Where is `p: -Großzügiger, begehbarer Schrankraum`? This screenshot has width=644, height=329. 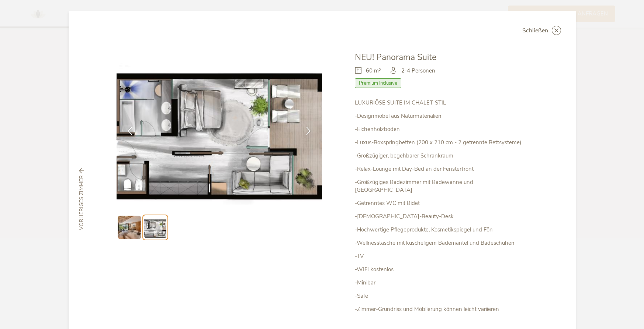 p: -Großzügiger, begehbarer Schrankraum is located at coordinates (441, 156).